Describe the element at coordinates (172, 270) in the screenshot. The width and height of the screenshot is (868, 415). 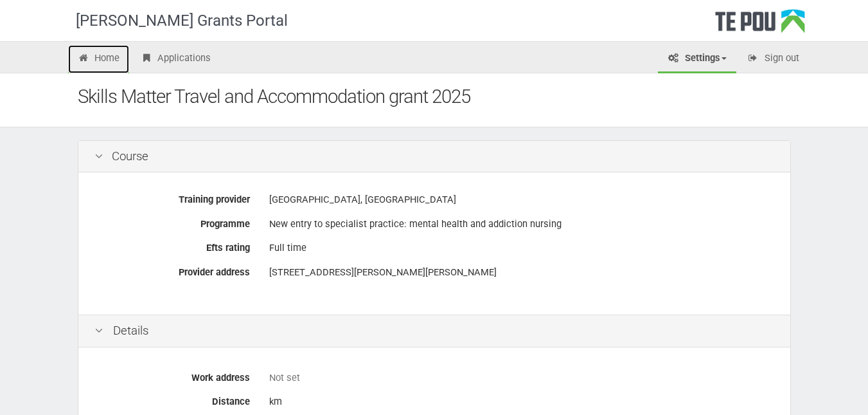
I see `label: Provider address` at that location.